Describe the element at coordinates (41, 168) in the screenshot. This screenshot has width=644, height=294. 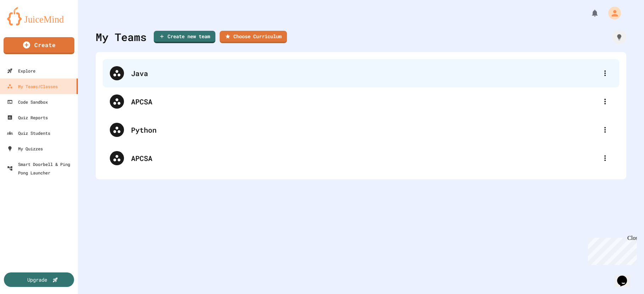
I see `div: Smart Doorbell & Ping Pong Launcher` at that location.